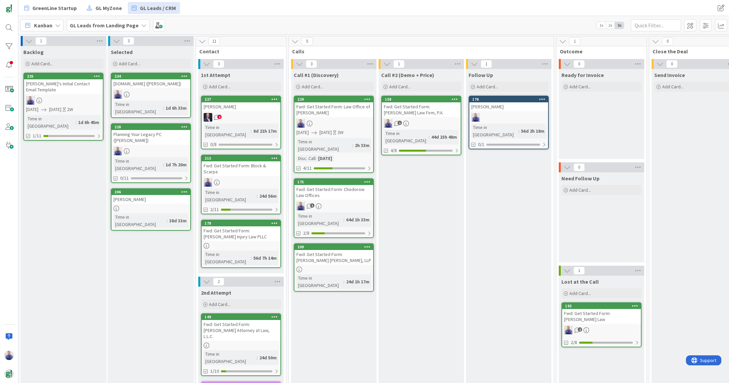  What do you see at coordinates (444, 137) in the screenshot?
I see `div: 44d 23h 48m` at bounding box center [444, 137].